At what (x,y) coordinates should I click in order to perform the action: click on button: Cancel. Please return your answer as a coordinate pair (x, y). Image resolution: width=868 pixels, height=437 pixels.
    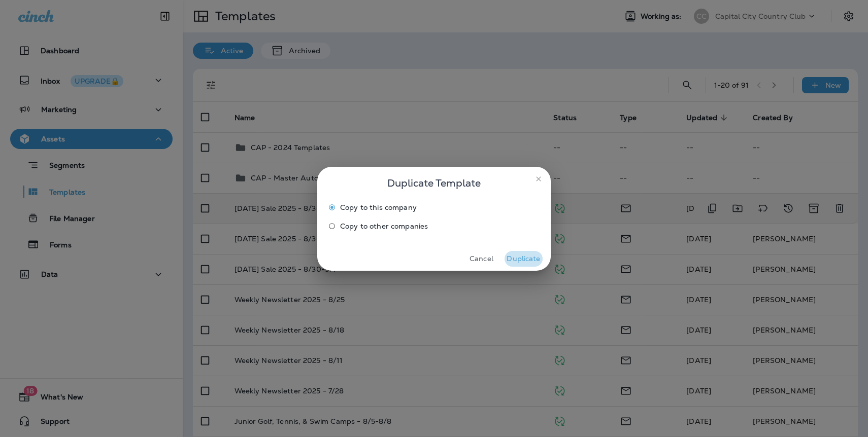
    Looking at the image, I should click on (481, 259).